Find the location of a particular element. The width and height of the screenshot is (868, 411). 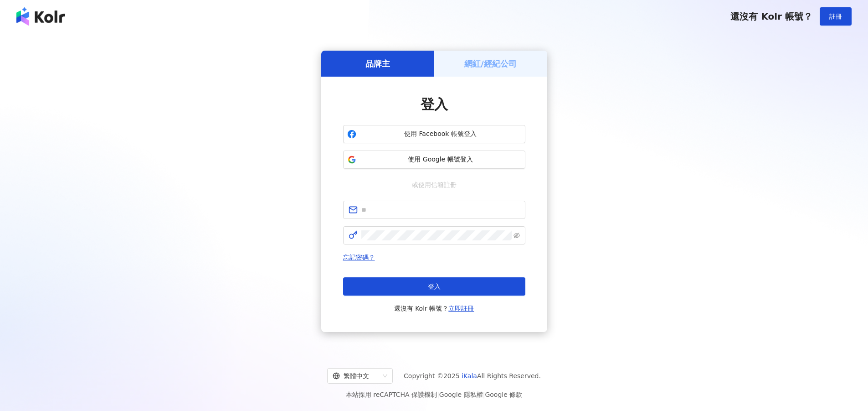

h5: 網紅/經紀公司 is located at coordinates (491, 64).